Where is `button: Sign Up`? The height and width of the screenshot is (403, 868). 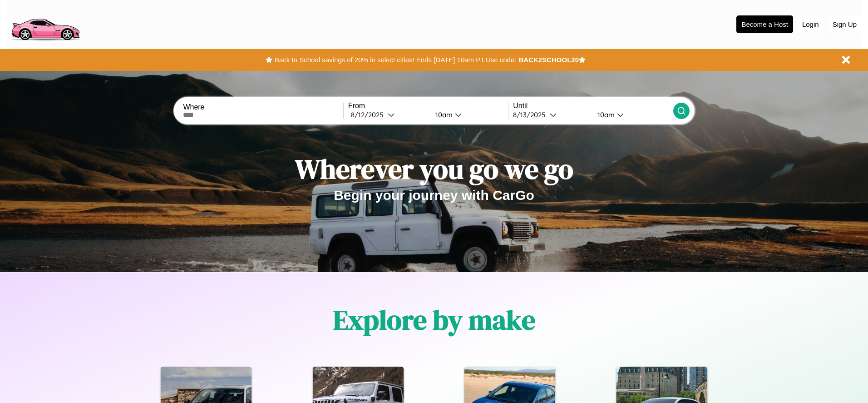 button: Sign Up is located at coordinates (844, 24).